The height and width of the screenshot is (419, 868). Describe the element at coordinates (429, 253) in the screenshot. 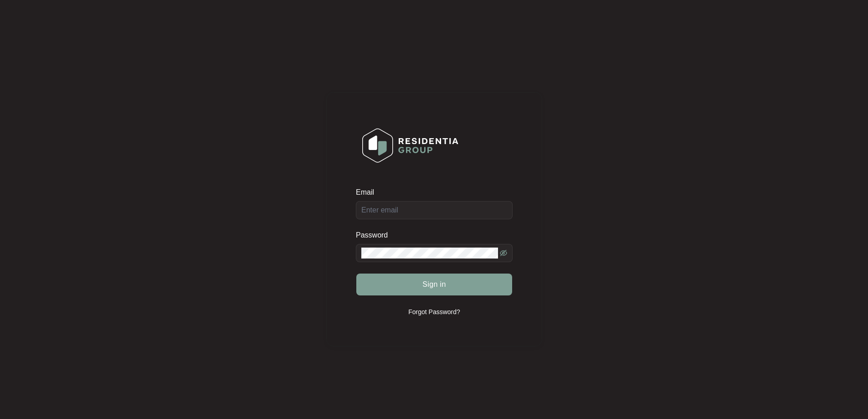

I see `input: Password` at that location.